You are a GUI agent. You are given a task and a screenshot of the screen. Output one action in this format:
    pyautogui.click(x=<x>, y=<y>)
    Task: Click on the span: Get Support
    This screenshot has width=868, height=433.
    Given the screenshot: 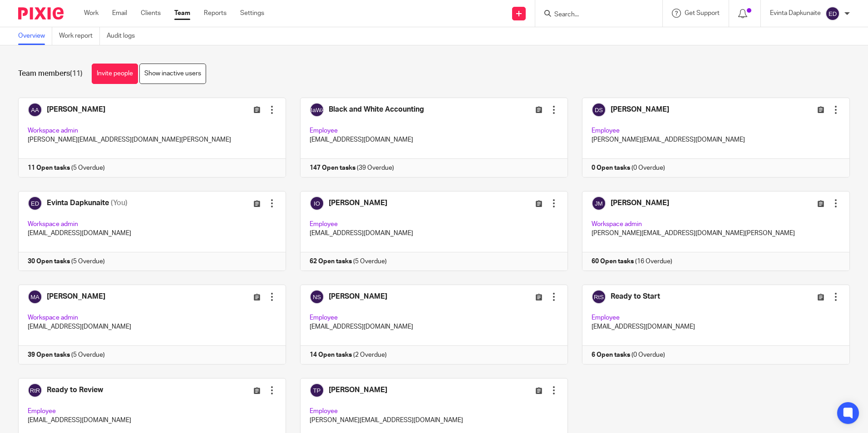 What is the action you would take?
    pyautogui.click(x=702, y=13)
    